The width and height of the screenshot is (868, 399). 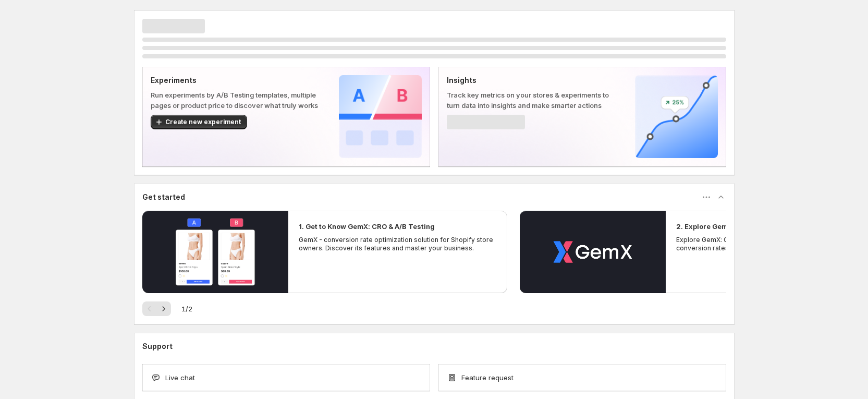 What do you see at coordinates (236, 80) in the screenshot?
I see `p: Experiments` at bounding box center [236, 80].